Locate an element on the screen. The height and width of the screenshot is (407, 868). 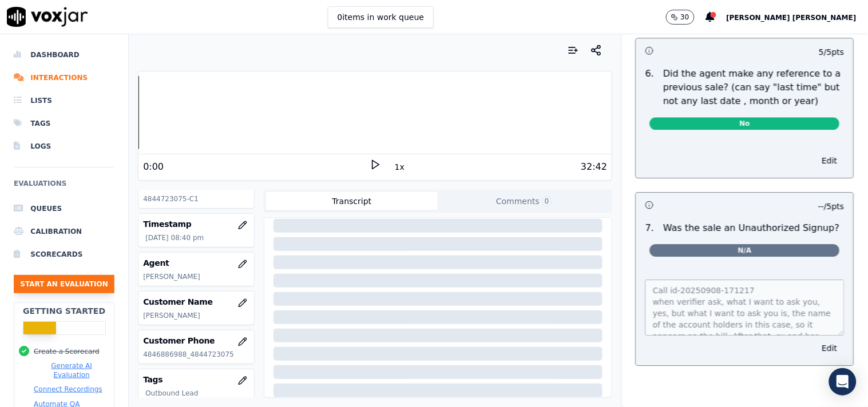
p: 30 is located at coordinates (684, 17).